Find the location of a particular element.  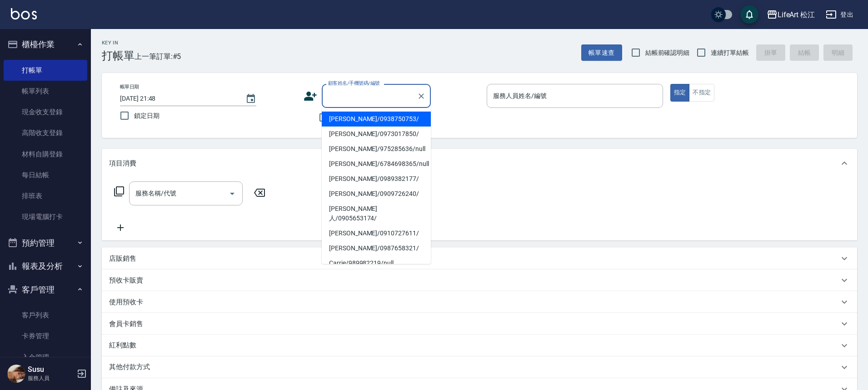

h3: 打帳單 is located at coordinates (118, 56).